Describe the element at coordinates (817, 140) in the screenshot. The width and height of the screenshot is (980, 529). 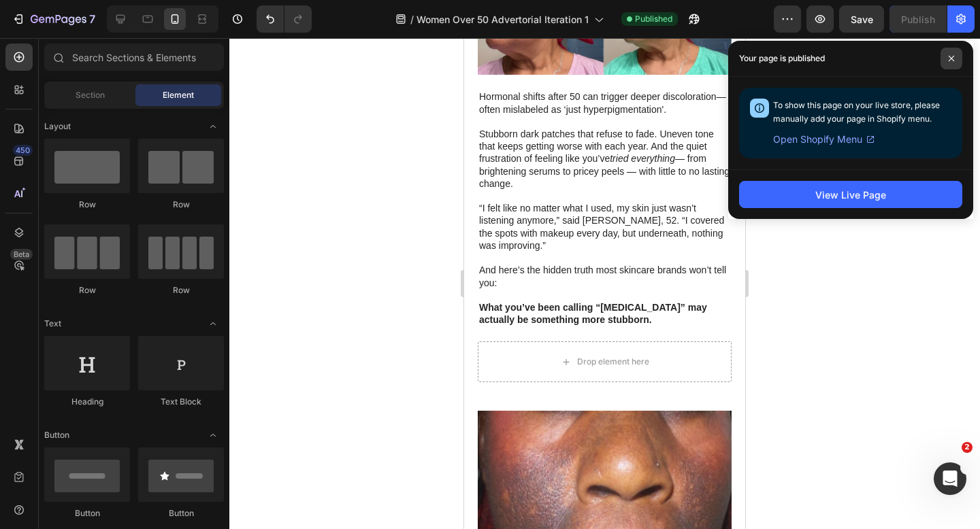
I see `span: Open Shopify Menu` at that location.